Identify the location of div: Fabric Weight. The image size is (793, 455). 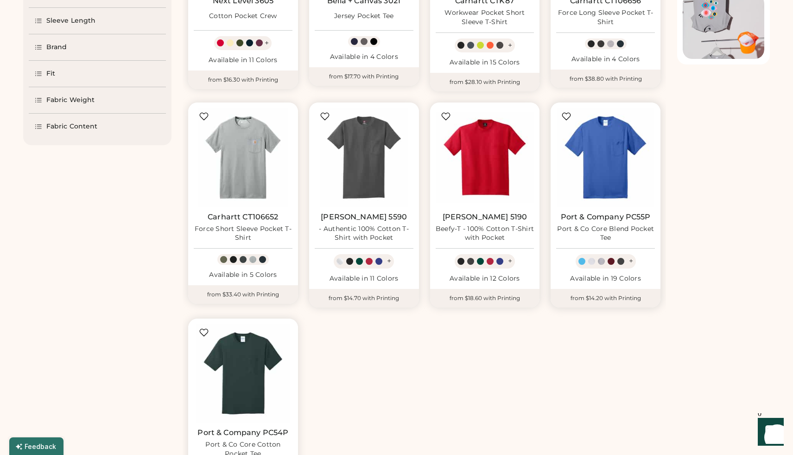
(70, 100).